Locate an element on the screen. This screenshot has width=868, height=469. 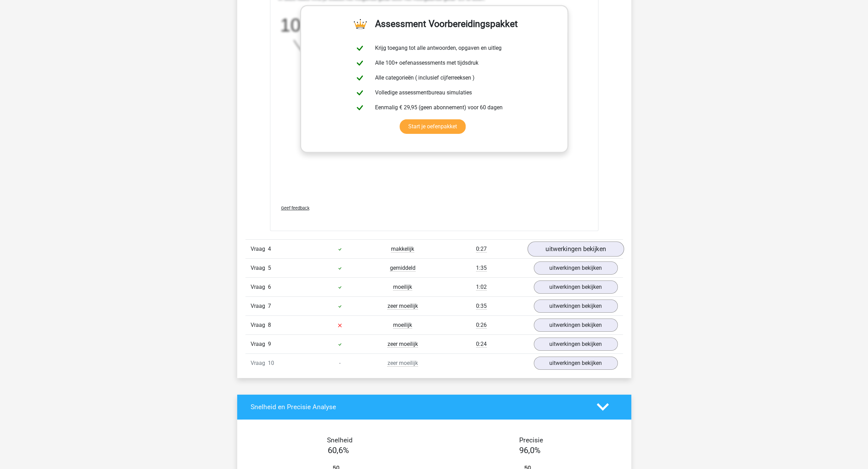
span: gemiddeld is located at coordinates (403, 268).